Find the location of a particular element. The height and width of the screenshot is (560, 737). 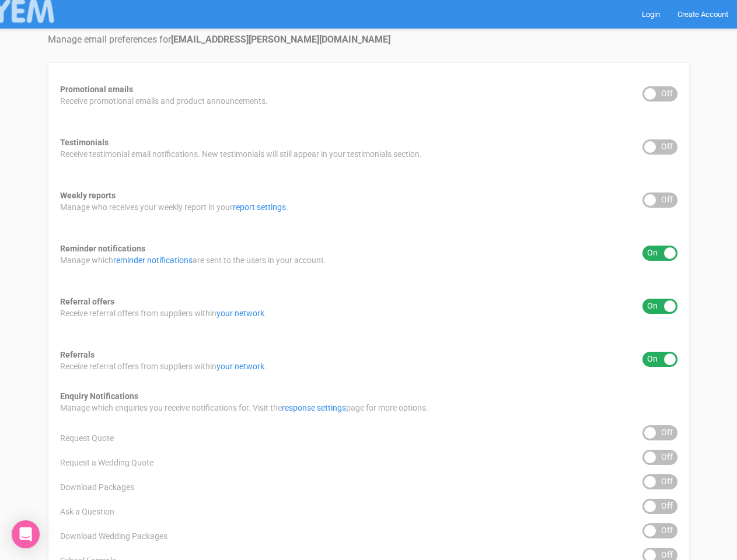

span: Download Wedding Packages is located at coordinates (113, 536).